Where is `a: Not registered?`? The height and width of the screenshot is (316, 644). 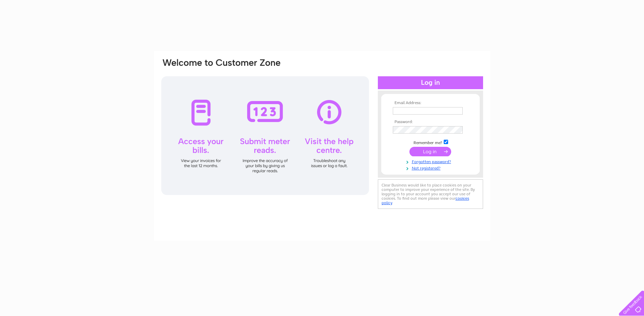
a: Not registered? is located at coordinates (431, 168).